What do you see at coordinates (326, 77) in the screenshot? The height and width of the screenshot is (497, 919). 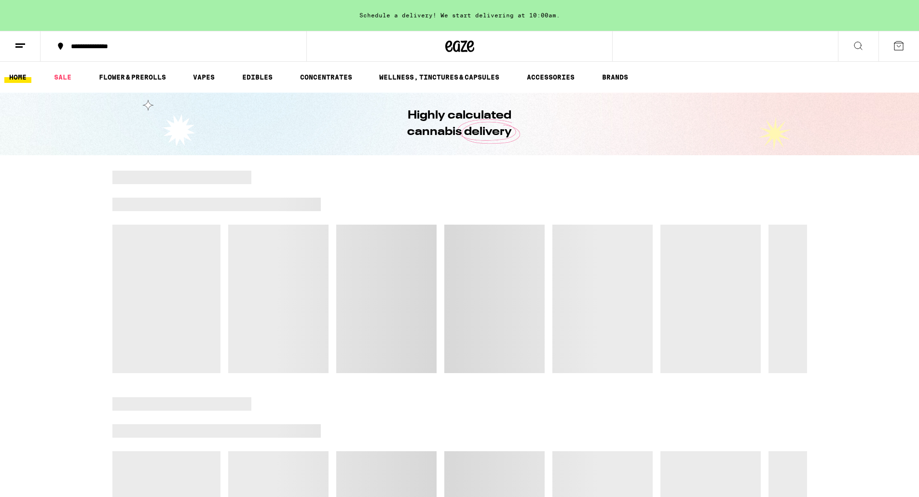 I see `a: CONCENTRATES` at bounding box center [326, 77].